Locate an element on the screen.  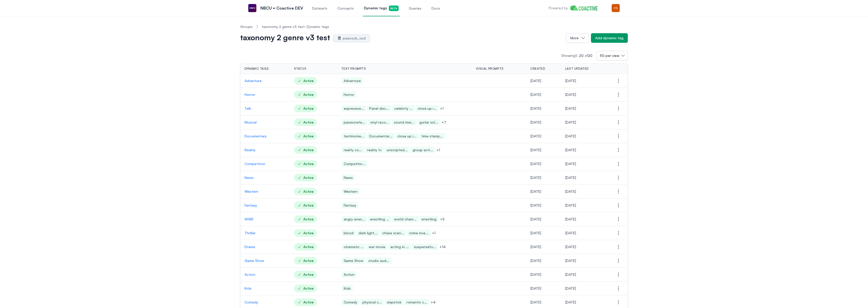
span: Concepts is located at coordinates (345, 8).